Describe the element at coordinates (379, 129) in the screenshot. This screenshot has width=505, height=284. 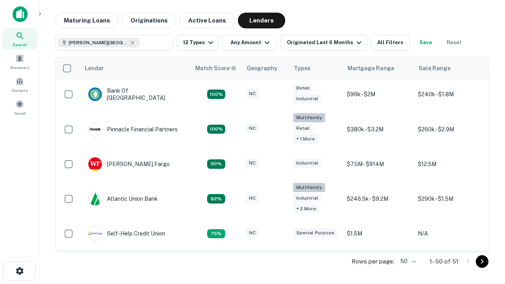
I see `td: $380k - $3.2M` at that location.